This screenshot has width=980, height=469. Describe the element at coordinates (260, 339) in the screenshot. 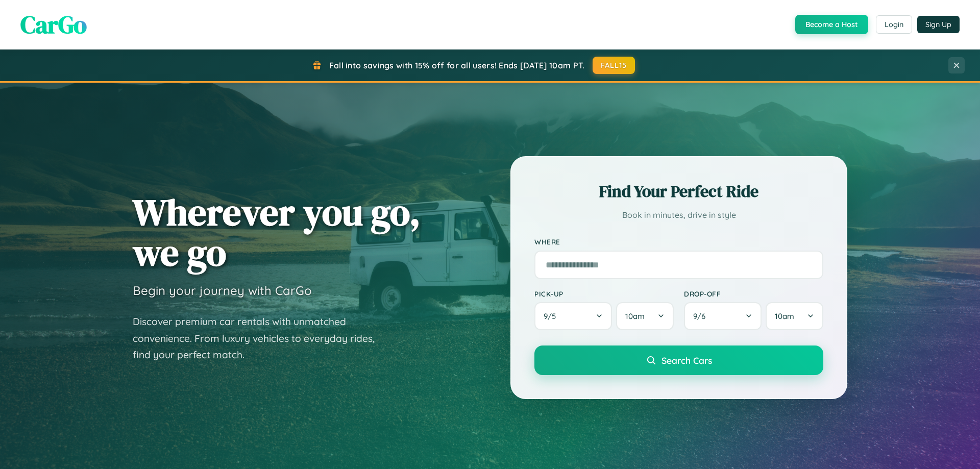

I see `p: Discover premium car rentals with unmatched convenience. From luxury vehicles to everyday rides, ...` at that location.